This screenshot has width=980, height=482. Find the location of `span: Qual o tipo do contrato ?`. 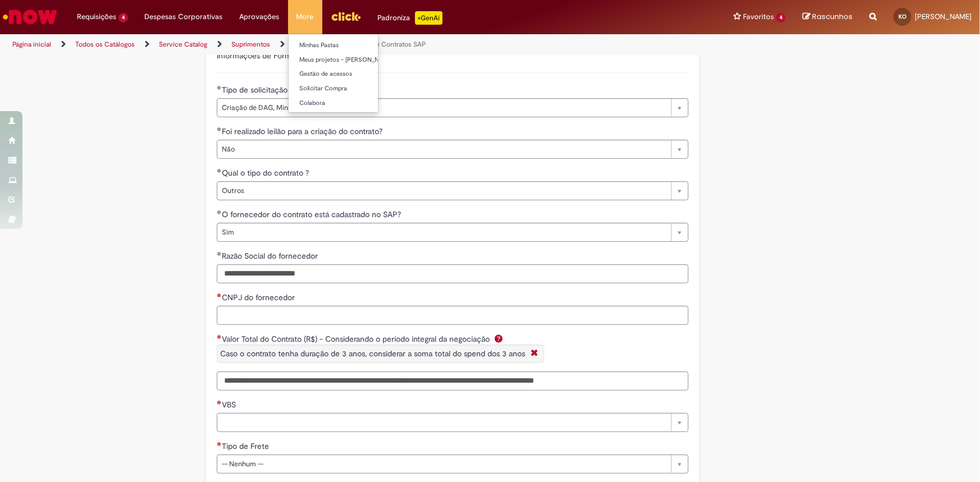

span: Qual o tipo do contrato ? is located at coordinates (266, 173).